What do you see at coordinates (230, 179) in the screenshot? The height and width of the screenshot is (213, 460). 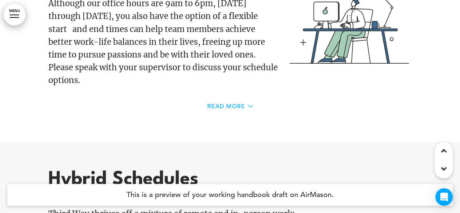 I see `h1: Hybrid Schedules` at bounding box center [230, 179].